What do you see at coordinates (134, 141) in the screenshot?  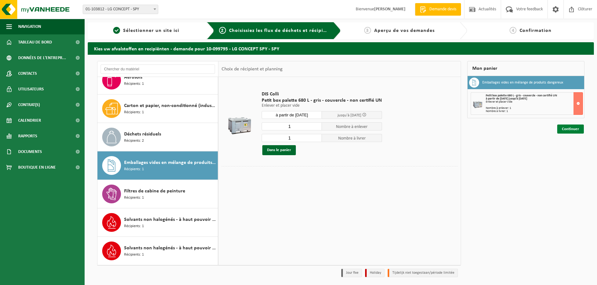 I see `span: Récipients: 2` at bounding box center [134, 141].